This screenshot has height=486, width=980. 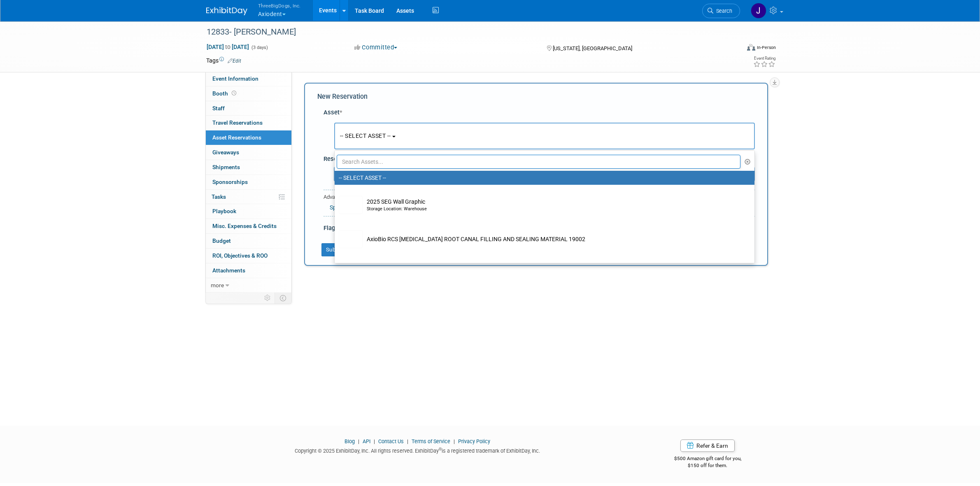 I want to click on span: ROI, Objectives & ROO, so click(x=240, y=256).